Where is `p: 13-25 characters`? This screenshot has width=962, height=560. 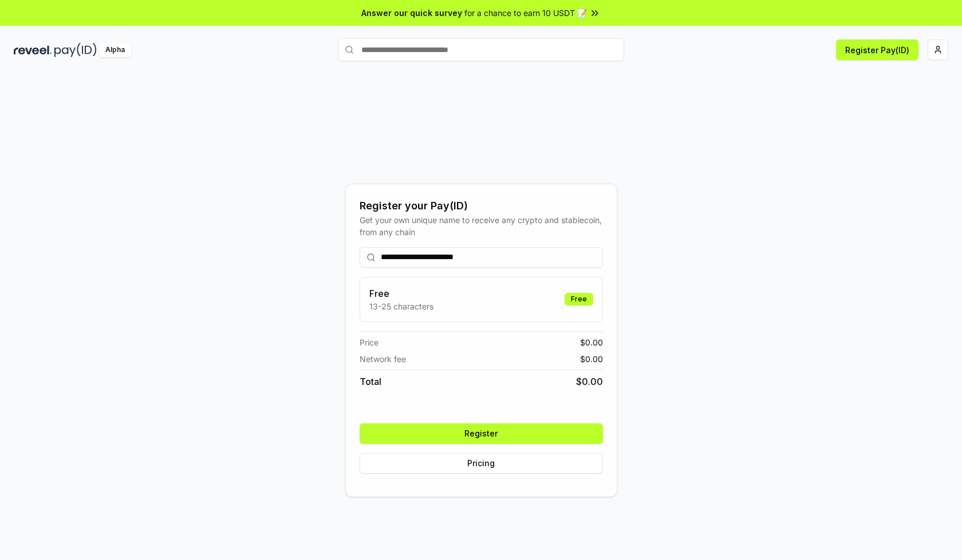 p: 13-25 characters is located at coordinates (402, 307).